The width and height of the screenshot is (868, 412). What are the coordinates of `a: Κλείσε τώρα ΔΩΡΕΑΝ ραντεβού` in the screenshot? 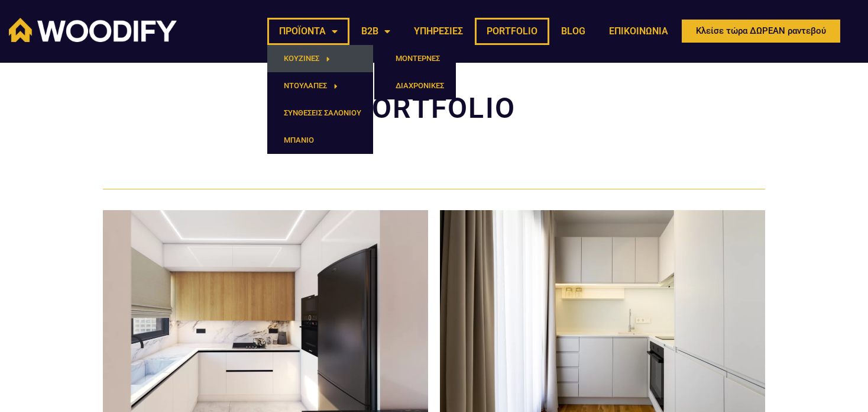 It's located at (761, 30).